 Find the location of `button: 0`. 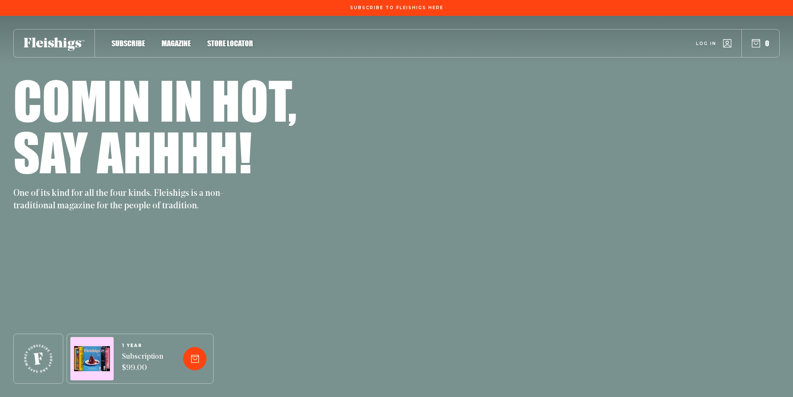

button: 0 is located at coordinates (761, 43).